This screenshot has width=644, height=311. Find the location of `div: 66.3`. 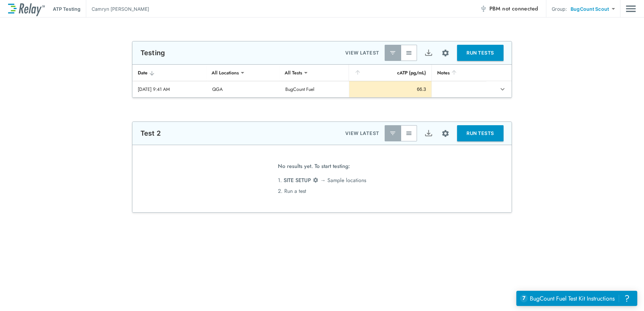

div: 66.3 is located at coordinates (391, 89).